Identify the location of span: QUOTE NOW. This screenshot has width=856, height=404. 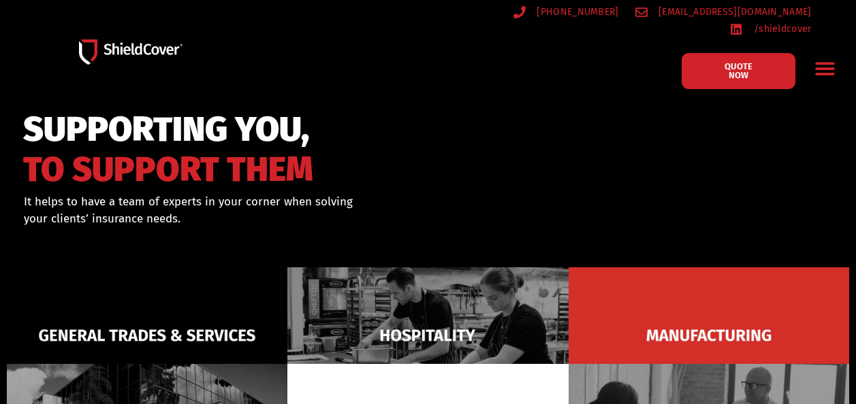
(738, 71).